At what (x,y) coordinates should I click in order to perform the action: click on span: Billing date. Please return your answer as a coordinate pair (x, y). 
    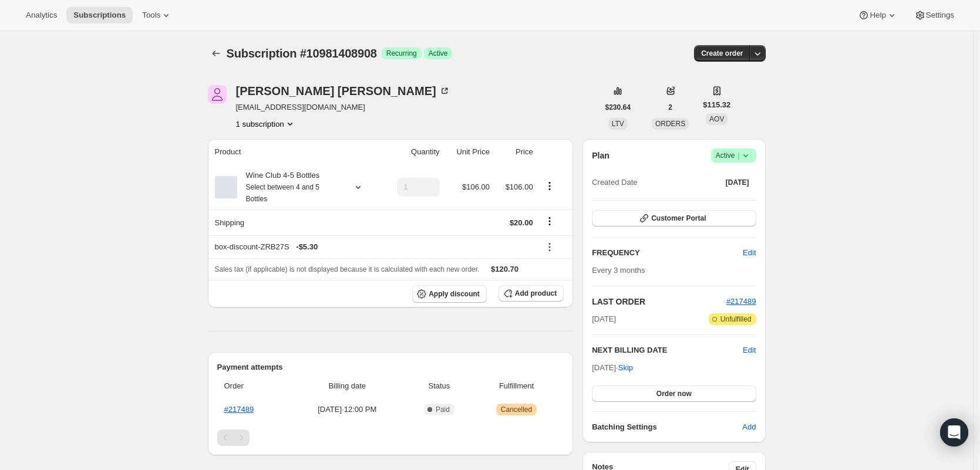
    Looking at the image, I should click on (348, 386).